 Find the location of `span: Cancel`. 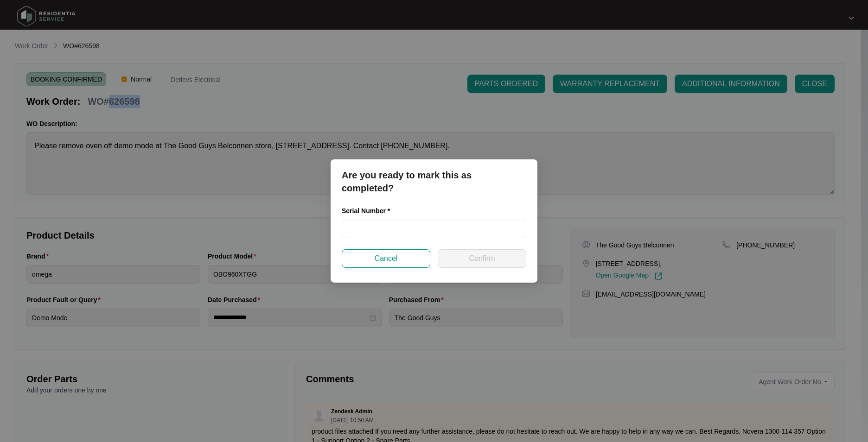

span: Cancel is located at coordinates (386, 258).